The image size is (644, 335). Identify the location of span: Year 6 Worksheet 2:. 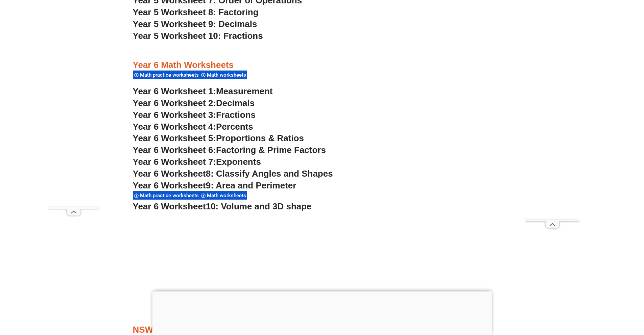
(174, 103).